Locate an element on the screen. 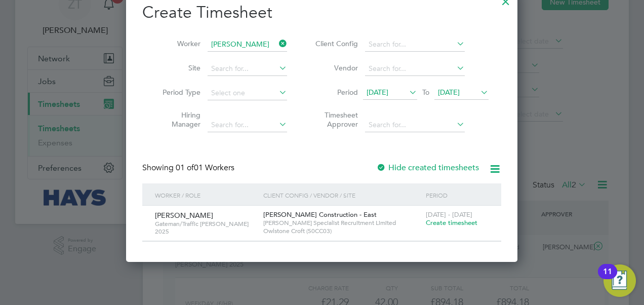 The width and height of the screenshot is (644, 305). label: Period Type is located at coordinates (178, 92).